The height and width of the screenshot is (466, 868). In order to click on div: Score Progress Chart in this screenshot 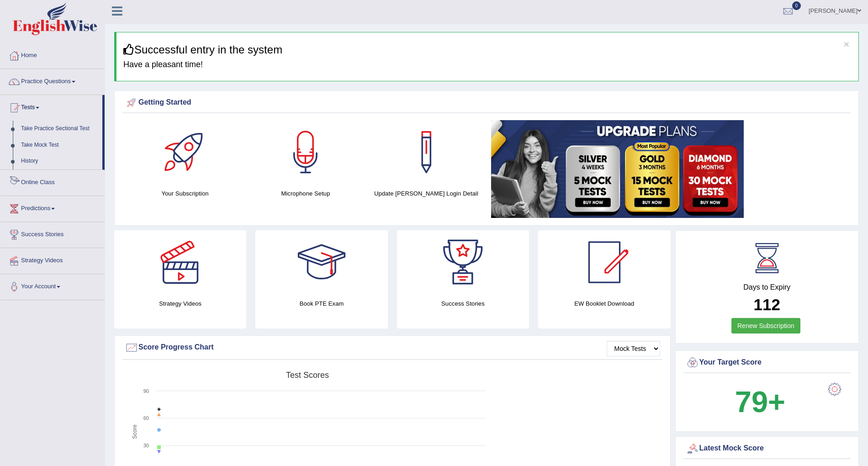, I will do `click(393, 348)`.